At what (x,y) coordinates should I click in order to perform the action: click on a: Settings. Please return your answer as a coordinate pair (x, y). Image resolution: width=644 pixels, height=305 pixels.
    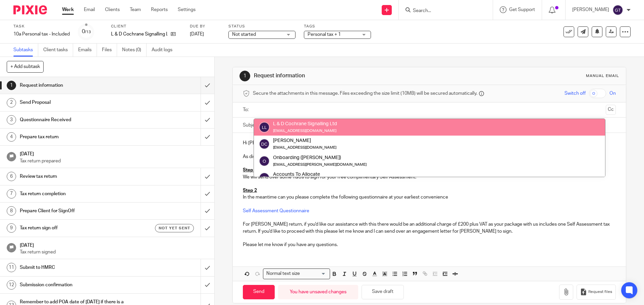
    Looking at the image, I should click on (187, 10).